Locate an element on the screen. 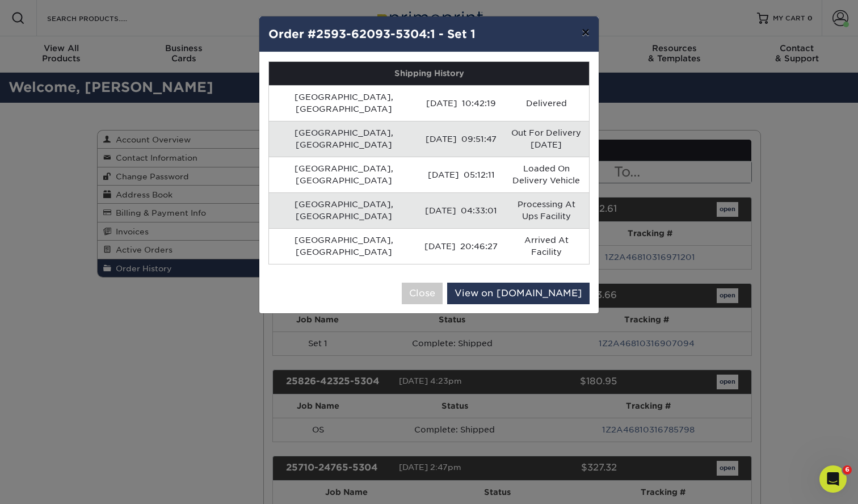 The image size is (858, 504). td: Loaded On Delivery Vehicle is located at coordinates (546, 174).